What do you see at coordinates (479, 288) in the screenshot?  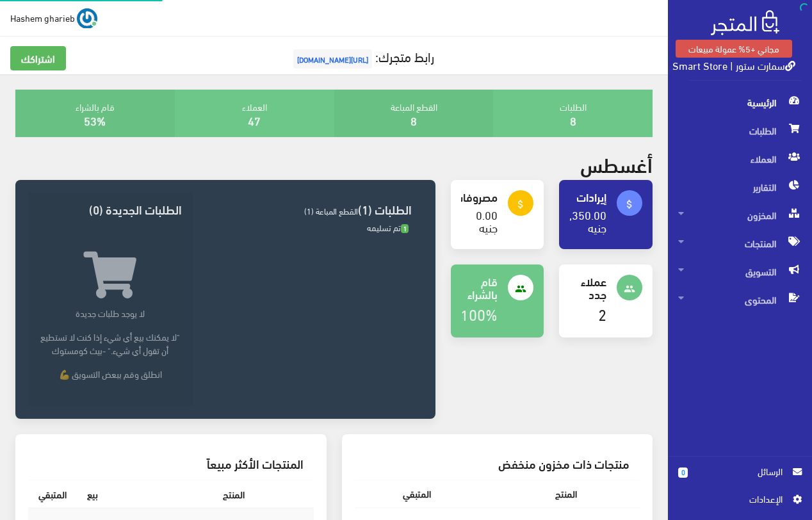 I see `h4: قام بالشراء` at bounding box center [479, 288].